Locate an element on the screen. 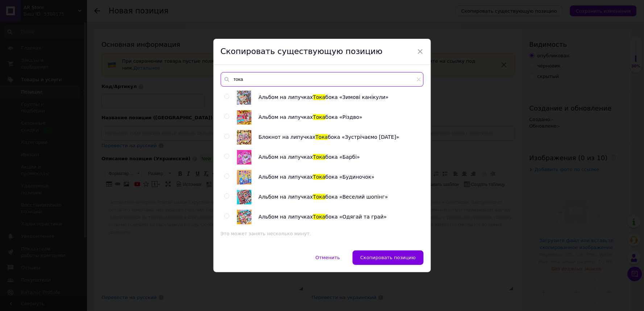 The height and width of the screenshot is (311, 644). body: Визуальный текстовый редактор, 6404F8B2-9A00-4ABF-BA65-15EC306FADB8 is located at coordinates (101, 11).